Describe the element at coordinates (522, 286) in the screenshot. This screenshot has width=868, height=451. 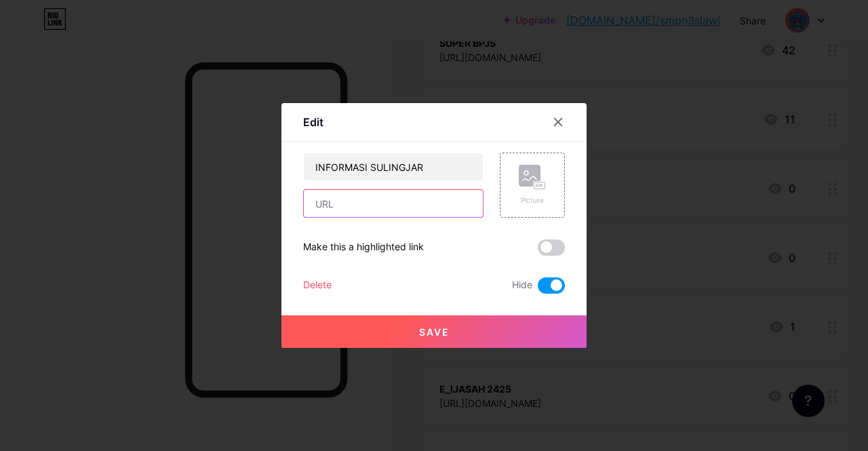
I see `span: Hide` at that location.